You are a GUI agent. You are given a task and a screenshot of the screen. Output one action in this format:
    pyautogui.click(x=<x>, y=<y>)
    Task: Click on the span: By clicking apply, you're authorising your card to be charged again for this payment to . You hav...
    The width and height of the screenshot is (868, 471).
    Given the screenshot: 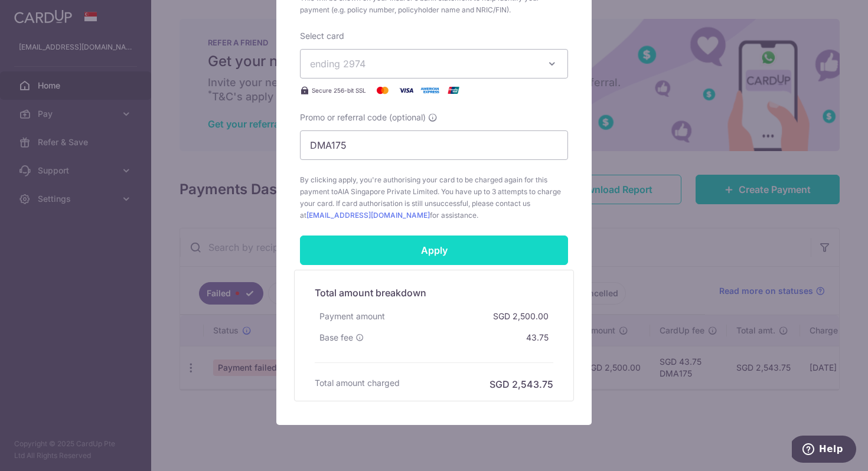 What is the action you would take?
    pyautogui.click(x=434, y=198)
    